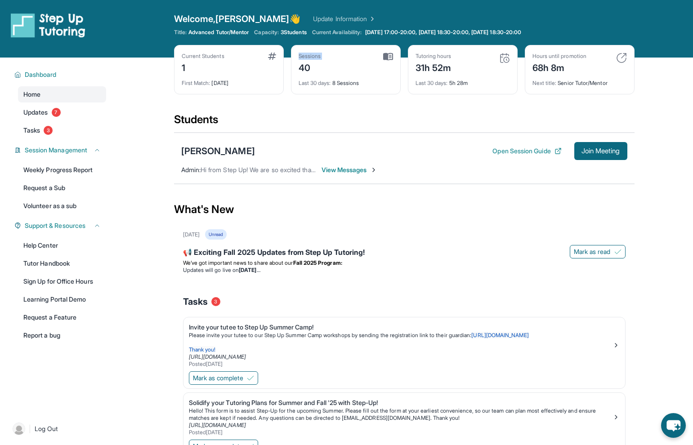 The width and height of the screenshot is (693, 445). Describe the element at coordinates (401, 403) in the screenshot. I see `div: Solidify your Tutoring Plans for Summer and Fall '25 with Step-Up!` at that location.